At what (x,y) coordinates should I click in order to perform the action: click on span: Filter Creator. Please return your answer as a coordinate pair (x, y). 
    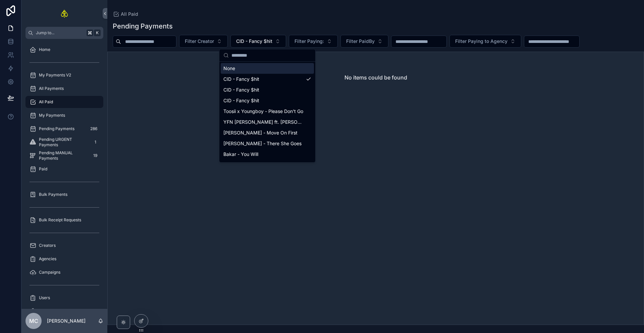
    Looking at the image, I should click on (199, 41).